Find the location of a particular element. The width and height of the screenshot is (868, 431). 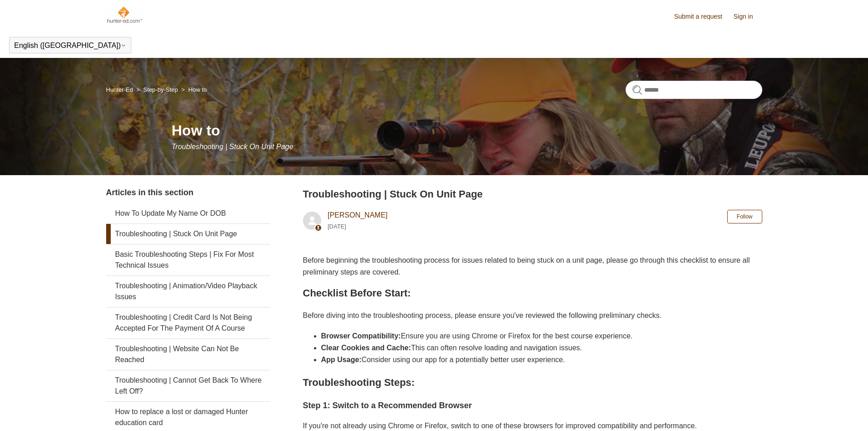

h1: How to is located at coordinates (467, 131).